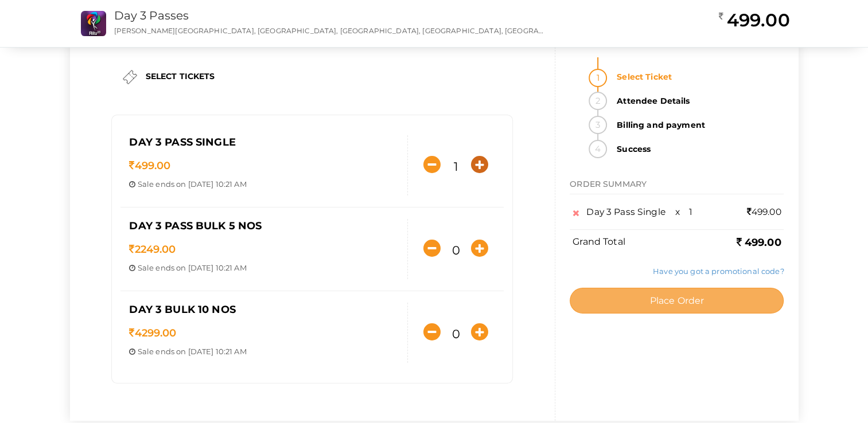  I want to click on img: QIXHCOCG_small.png, so click(94, 24).